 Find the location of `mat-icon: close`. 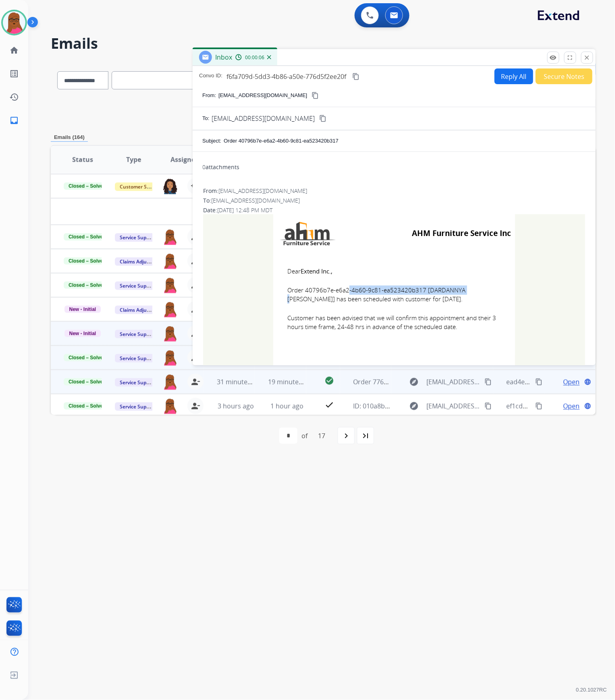

mat-icon: close is located at coordinates (587, 57).